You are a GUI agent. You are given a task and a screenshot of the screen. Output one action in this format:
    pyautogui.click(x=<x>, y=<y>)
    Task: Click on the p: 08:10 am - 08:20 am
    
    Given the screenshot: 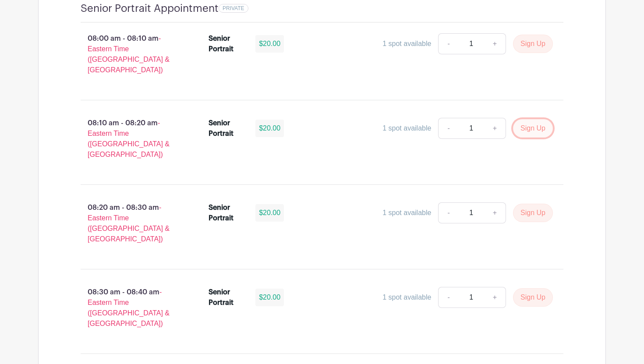 What is the action you would take?
    pyautogui.click(x=130, y=139)
    